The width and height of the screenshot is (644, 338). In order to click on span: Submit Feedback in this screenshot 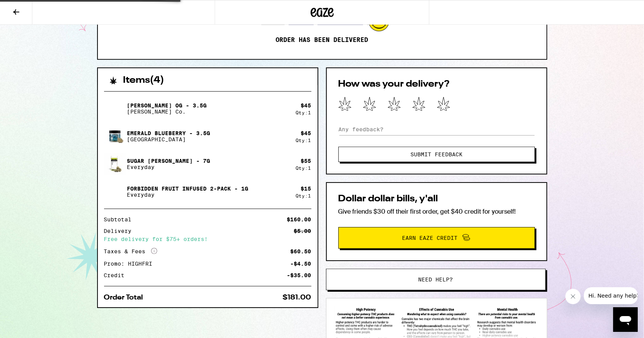, I will do `click(437, 154)`.